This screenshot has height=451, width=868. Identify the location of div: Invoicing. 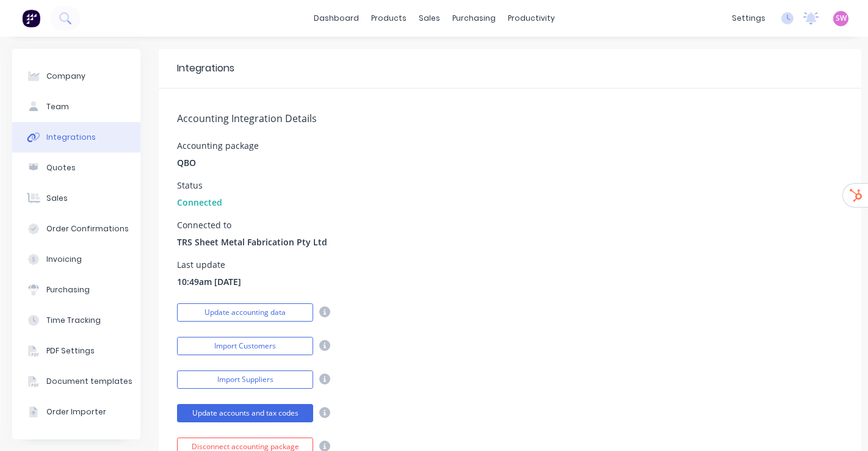
(64, 260).